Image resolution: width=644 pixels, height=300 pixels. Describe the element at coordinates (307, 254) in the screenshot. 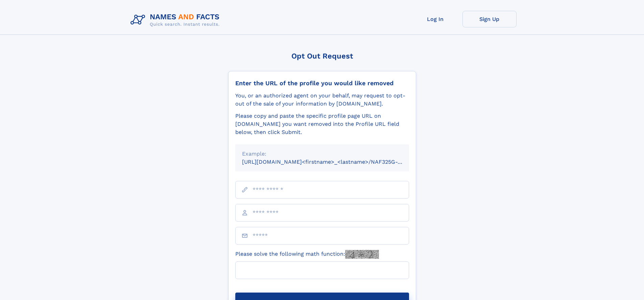

I see `label: Please solve the following math function:` at that location.